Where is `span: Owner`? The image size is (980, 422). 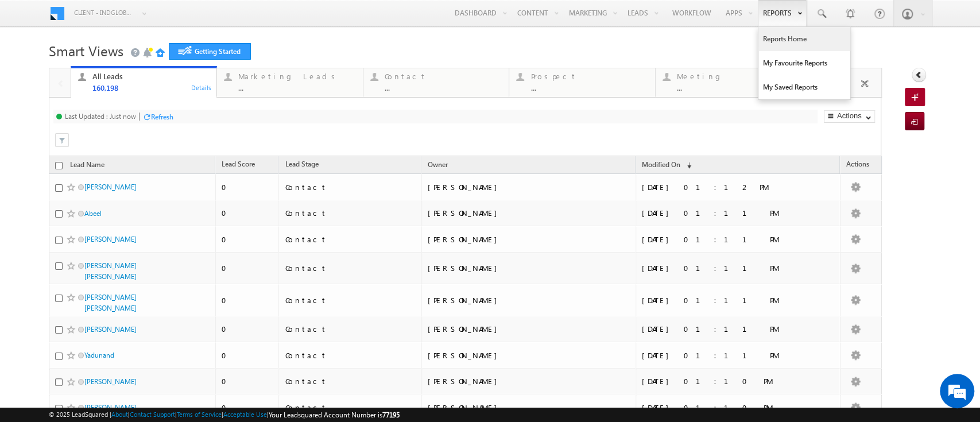
span: Owner is located at coordinates (438, 164).